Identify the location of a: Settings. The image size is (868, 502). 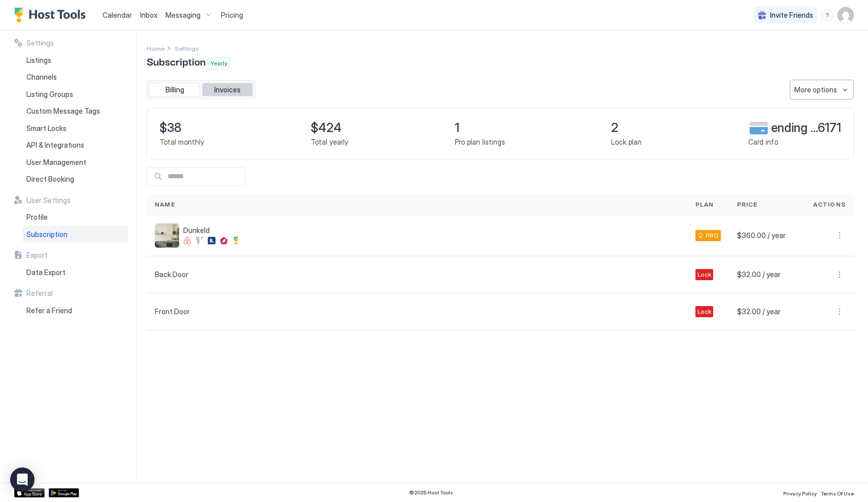
(186, 48).